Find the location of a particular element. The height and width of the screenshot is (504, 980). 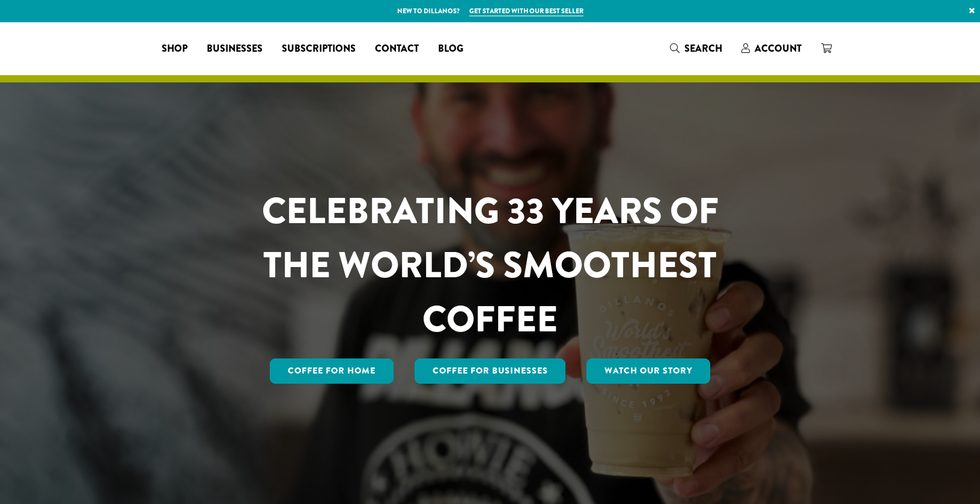

span: Blog is located at coordinates (451, 49).